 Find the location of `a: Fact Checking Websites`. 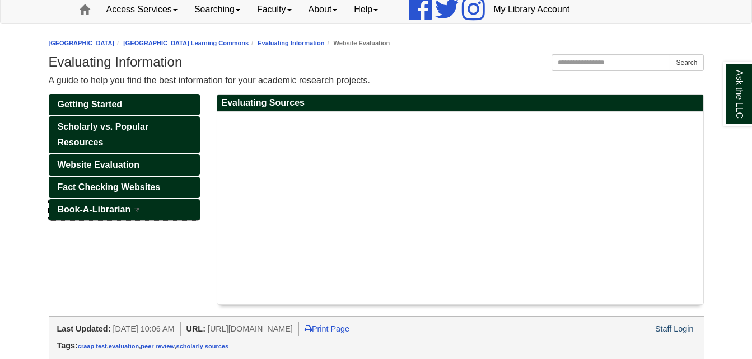

a: Fact Checking Websites is located at coordinates (124, 187).